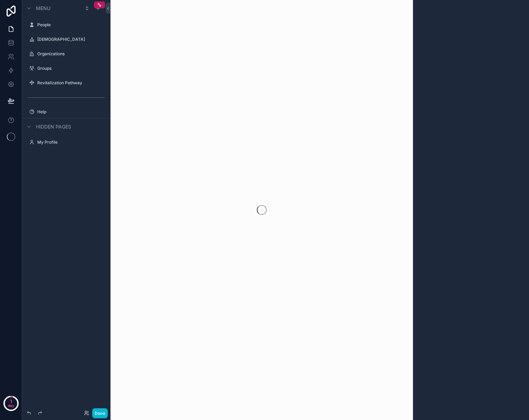 The height and width of the screenshot is (420, 529). Describe the element at coordinates (53, 127) in the screenshot. I see `span: Hidden pages` at that location.